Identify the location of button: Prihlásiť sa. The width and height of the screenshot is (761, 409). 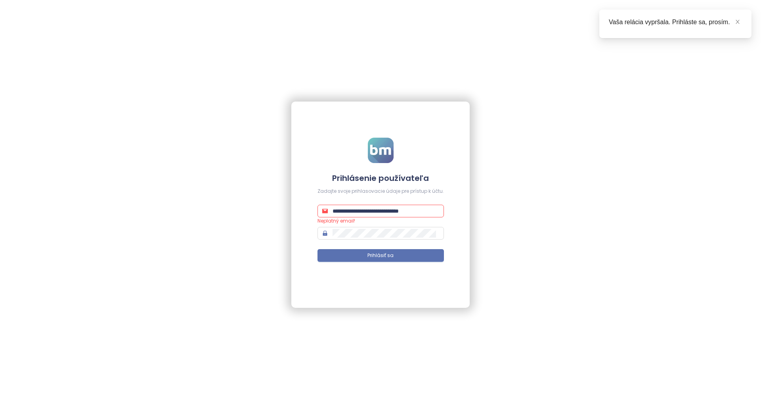
(380, 255).